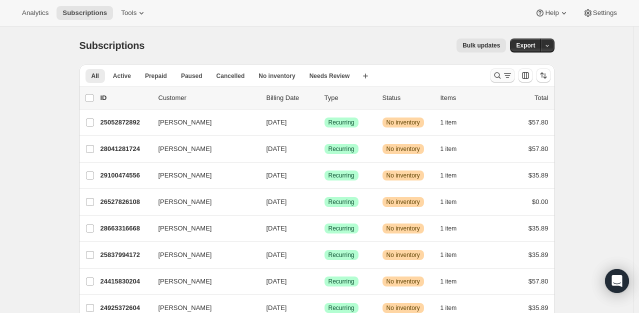  I want to click on span: Needs Review, so click(330, 76).